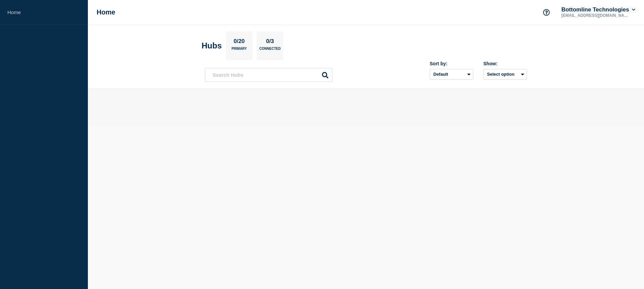  I want to click on input: Search Hubs, so click(269, 74).